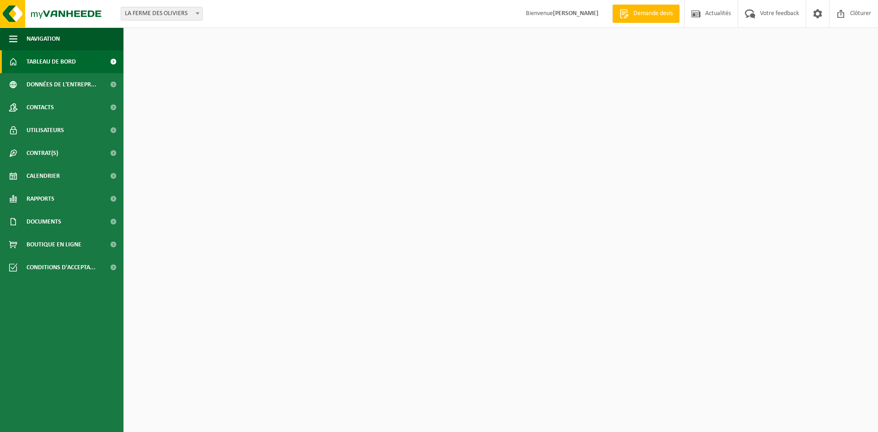 The height and width of the screenshot is (432, 878). Describe the element at coordinates (40, 199) in the screenshot. I see `span: Rapports` at that location.